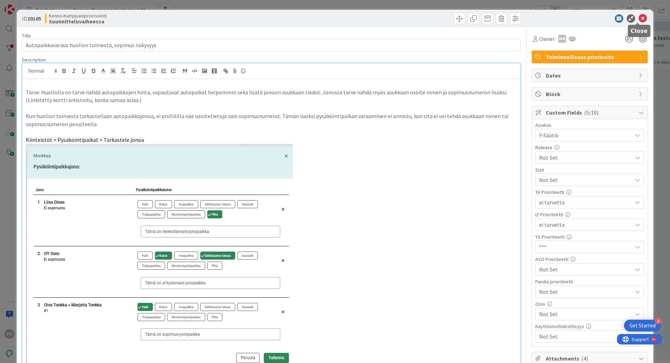 The height and width of the screenshot is (363, 670). Describe the element at coordinates (271, 120) in the screenshot. I see `p: Kun huollon toimesta tarkastellaan autopaikkajonoa, ei profiililla näe osoitetietoja vain sopimus...` at that location.